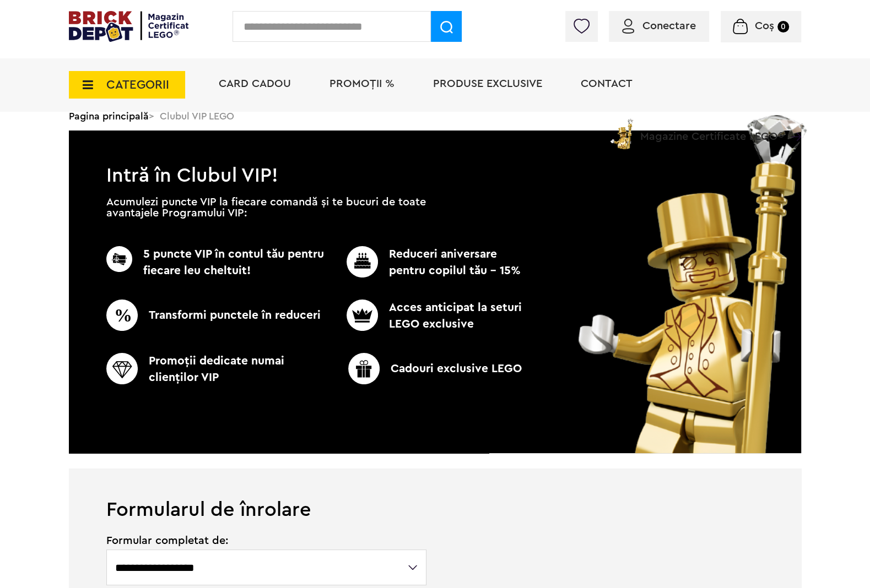  Describe the element at coordinates (606, 84) in the screenshot. I see `span: Contact` at that location.